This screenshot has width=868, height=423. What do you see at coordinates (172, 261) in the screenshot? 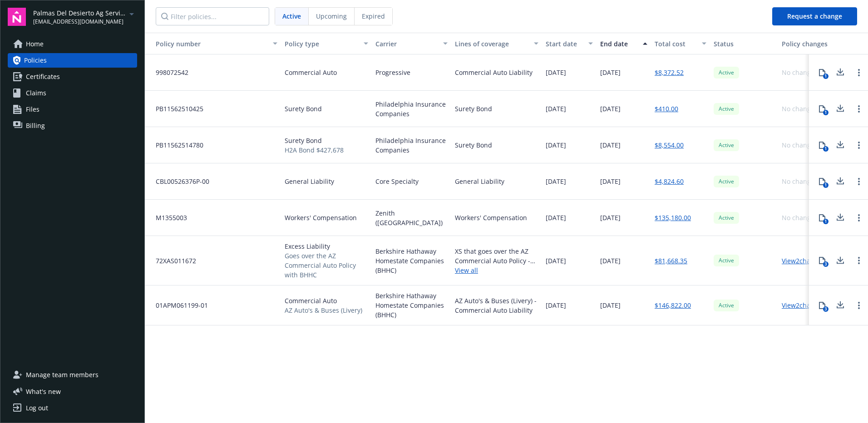
I see `span: 72XAS011672` at bounding box center [172, 261].